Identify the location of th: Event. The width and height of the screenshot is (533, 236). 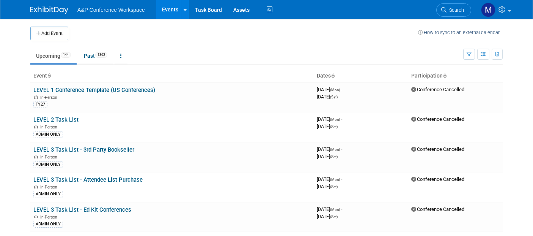
(172, 76).